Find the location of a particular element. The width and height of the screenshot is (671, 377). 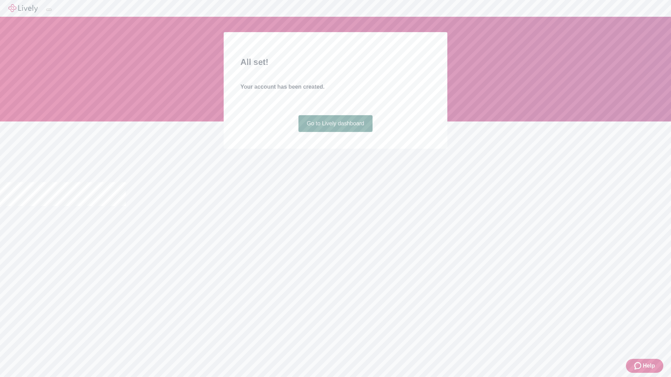

h2: All set! is located at coordinates (336, 62).